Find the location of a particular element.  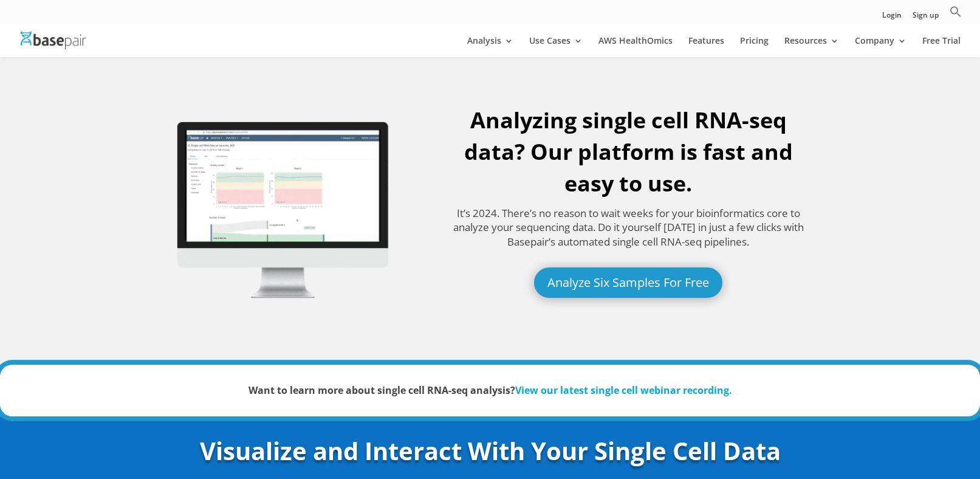

a: Sign up is located at coordinates (925, 18).